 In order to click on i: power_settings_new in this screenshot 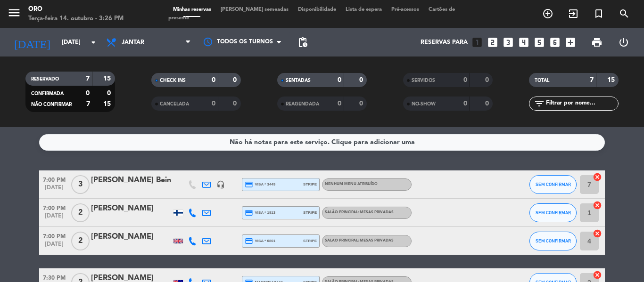, I will do `click(623, 42)`.